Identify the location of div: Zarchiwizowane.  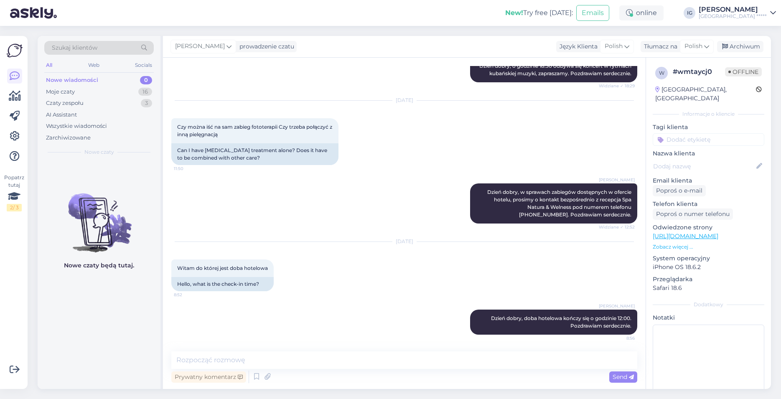
(68, 138).